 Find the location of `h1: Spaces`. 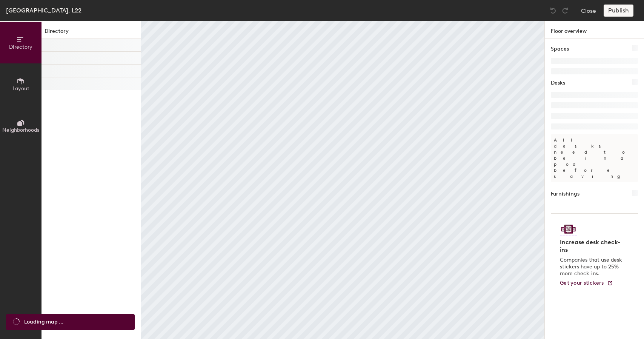

h1: Spaces is located at coordinates (560, 49).